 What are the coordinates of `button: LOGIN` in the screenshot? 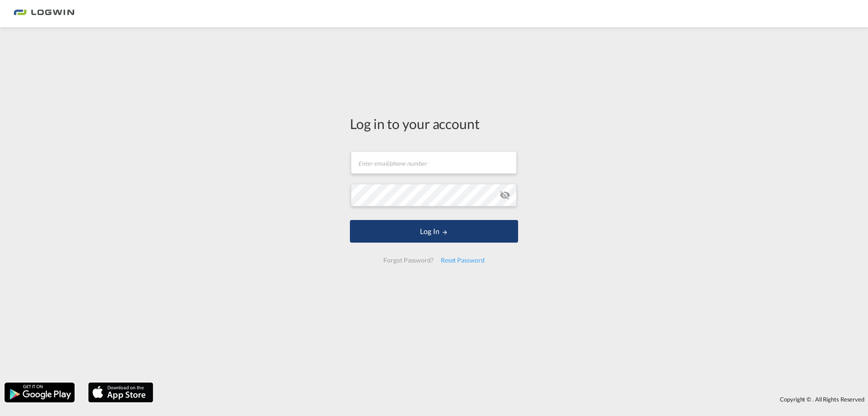 It's located at (434, 231).